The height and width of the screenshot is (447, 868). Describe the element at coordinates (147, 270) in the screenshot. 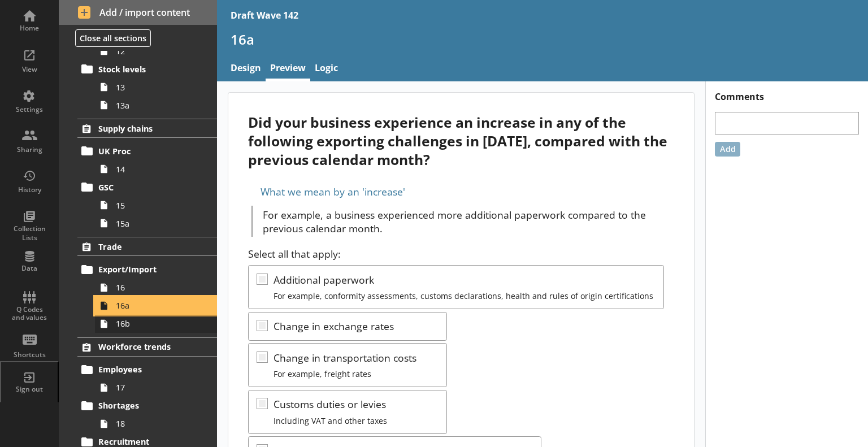

I see `a: Export/Import` at that location.